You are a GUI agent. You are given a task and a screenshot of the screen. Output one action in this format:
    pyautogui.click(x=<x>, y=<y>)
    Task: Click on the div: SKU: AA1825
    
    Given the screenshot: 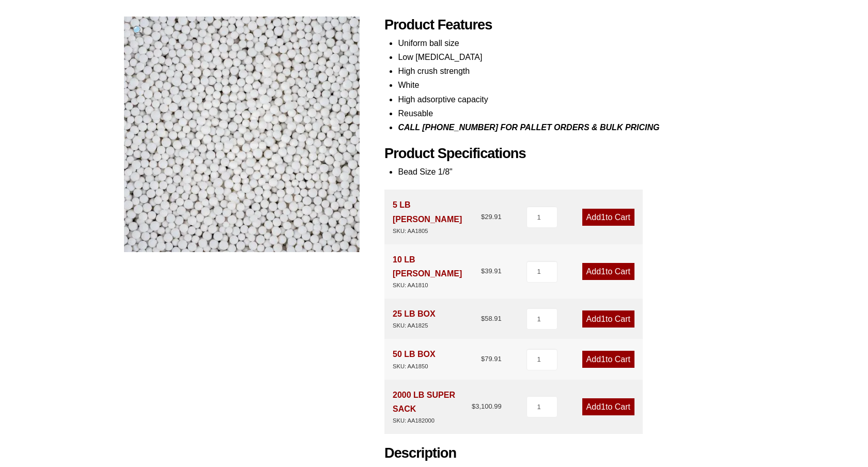 What is the action you would take?
    pyautogui.click(x=414, y=325)
    